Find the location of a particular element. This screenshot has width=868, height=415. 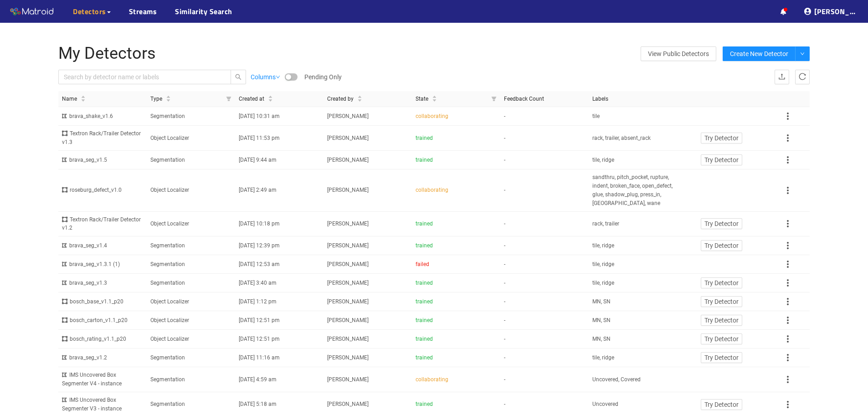

div: brava_seg_v1.2 is located at coordinates (103, 358).